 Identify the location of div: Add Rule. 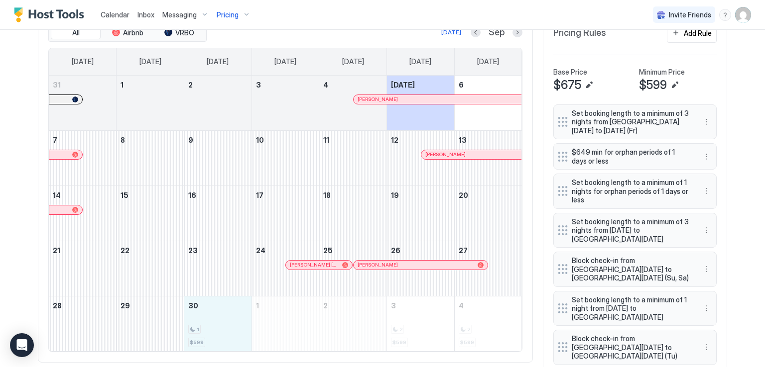
(697, 33).